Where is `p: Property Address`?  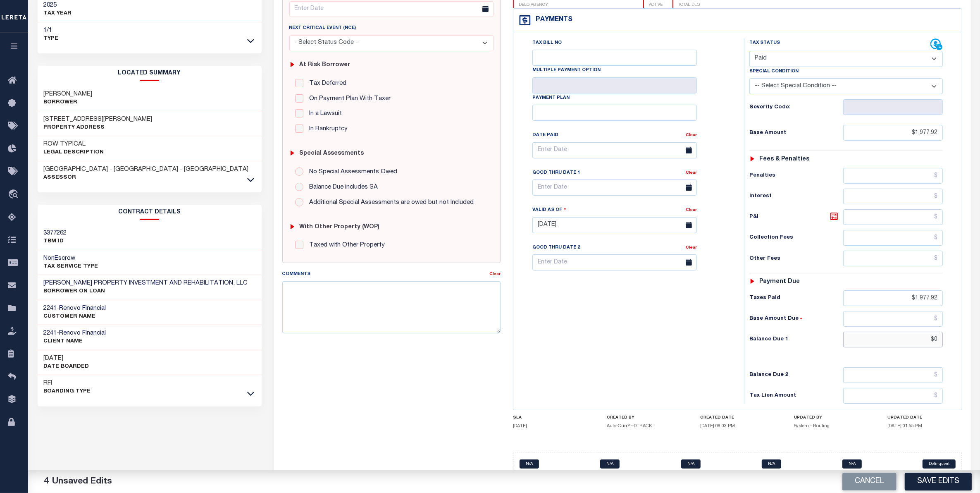
p: Property Address is located at coordinates (98, 128).